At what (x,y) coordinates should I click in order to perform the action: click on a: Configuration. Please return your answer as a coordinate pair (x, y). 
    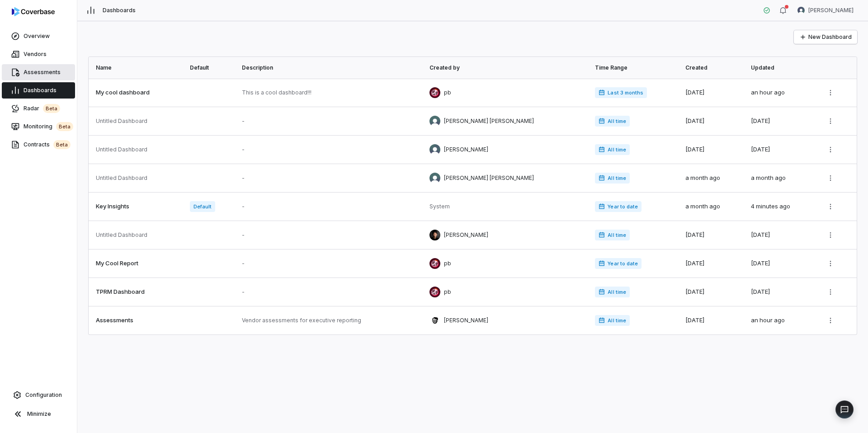
    Looking at the image, I should click on (38, 395).